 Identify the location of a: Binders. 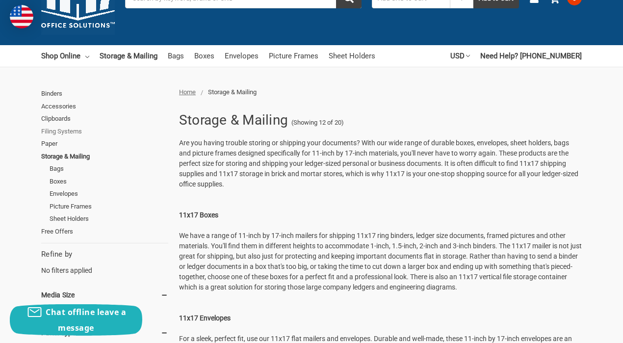
(104, 94).